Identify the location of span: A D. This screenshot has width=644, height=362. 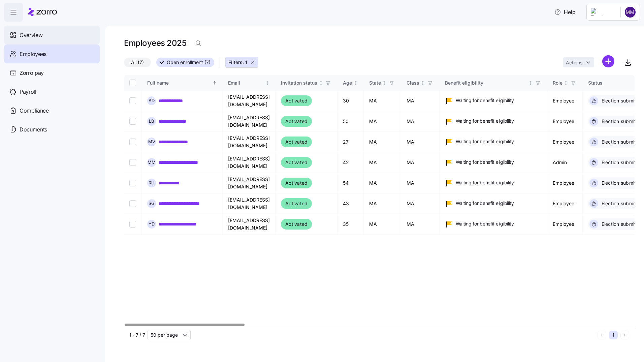
(152, 101).